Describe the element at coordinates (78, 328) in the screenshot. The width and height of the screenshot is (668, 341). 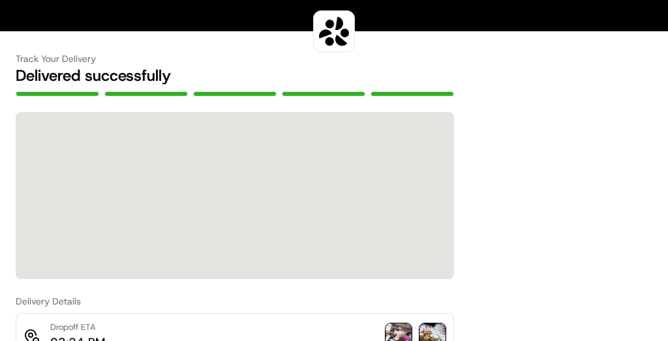
I see `p: Dropoff ETA` at that location.